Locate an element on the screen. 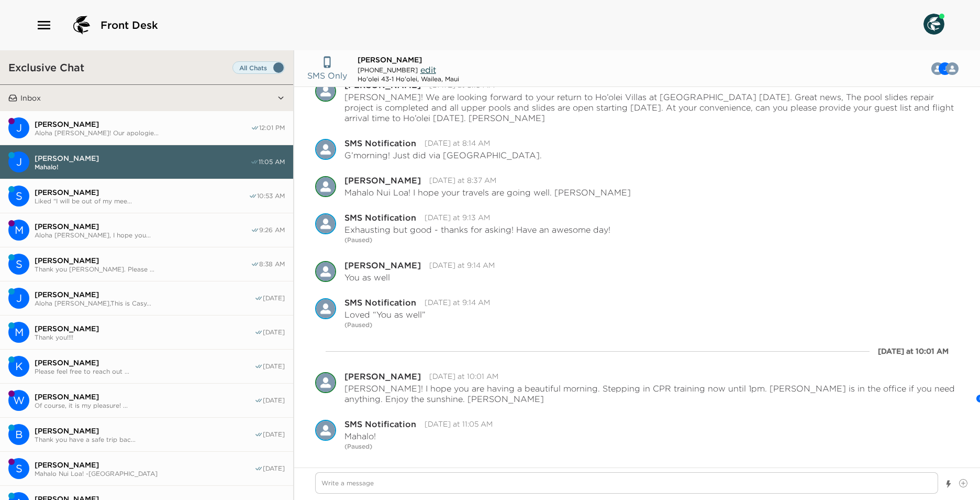 The height and width of the screenshot is (500, 980). div: Brent Kelsall is located at coordinates (19, 434).